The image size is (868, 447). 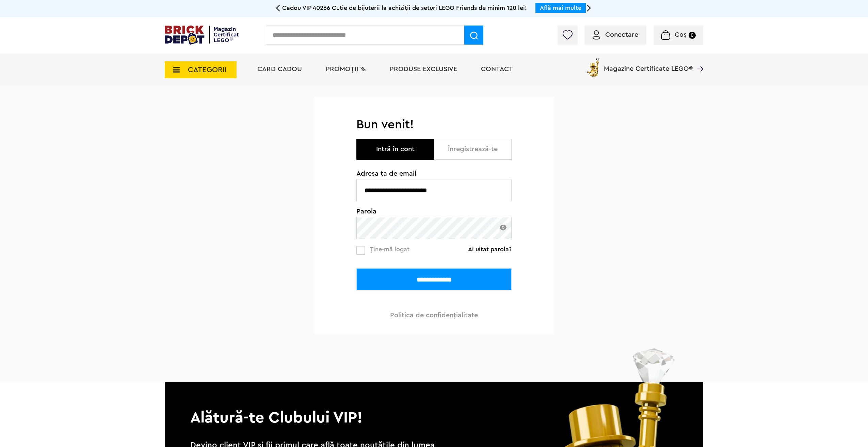 I want to click on a: Contact, so click(x=497, y=69).